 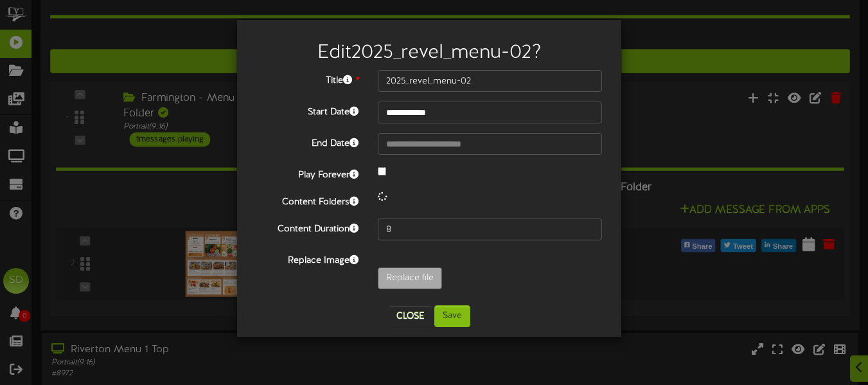 I want to click on label: End Date, so click(x=307, y=141).